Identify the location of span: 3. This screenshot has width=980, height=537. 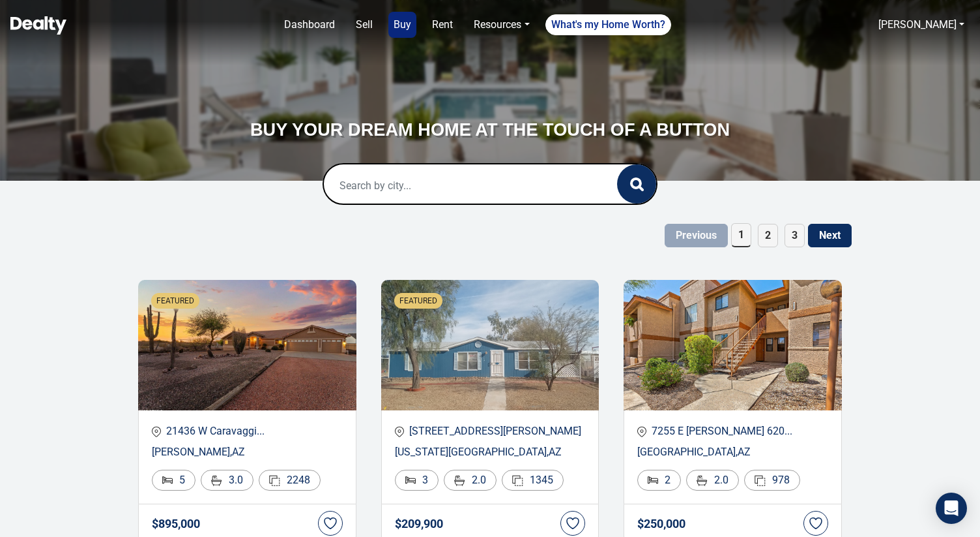
(795, 236).